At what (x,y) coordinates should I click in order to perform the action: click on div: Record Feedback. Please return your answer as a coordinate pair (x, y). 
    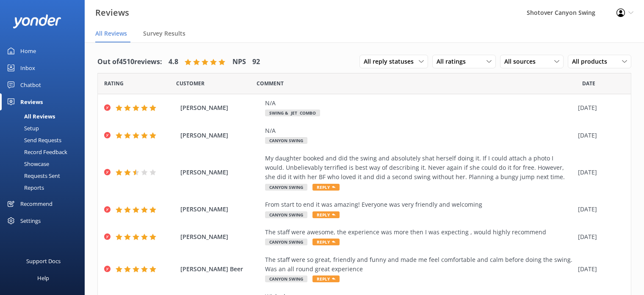
    Looking at the image, I should click on (36, 152).